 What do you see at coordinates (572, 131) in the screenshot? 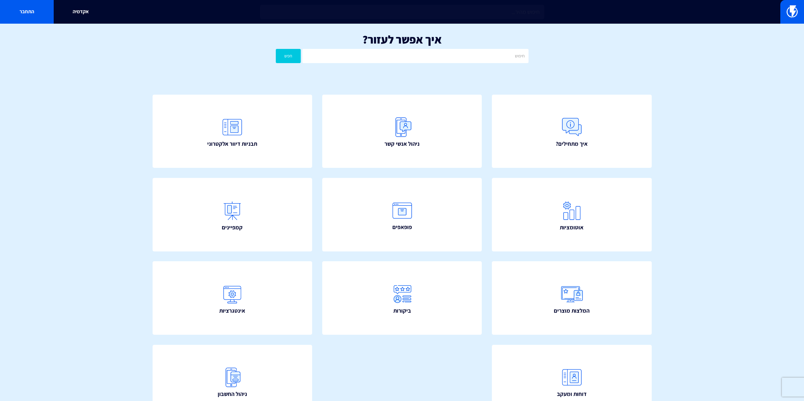
I see `a: איך מתחילים?` at bounding box center [572, 131].